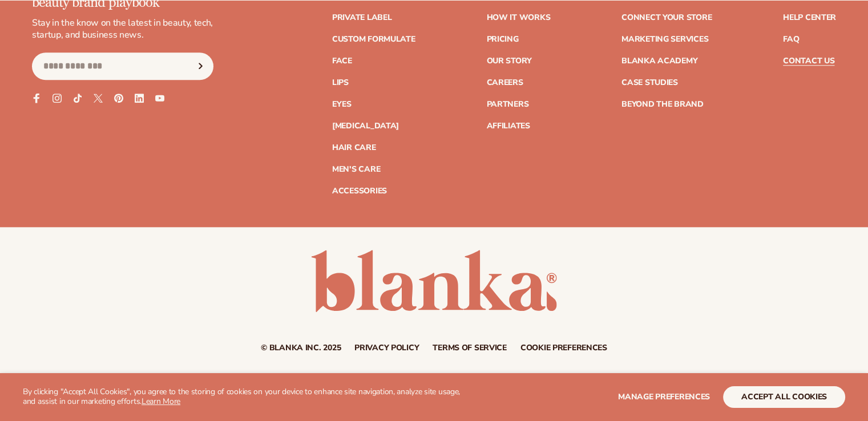 Image resolution: width=868 pixels, height=421 pixels. Describe the element at coordinates (248, 397) in the screenshot. I see `p: By clicking "Accept All Cookies", you agree to the storing of cookies on your device to enhance s...` at that location.